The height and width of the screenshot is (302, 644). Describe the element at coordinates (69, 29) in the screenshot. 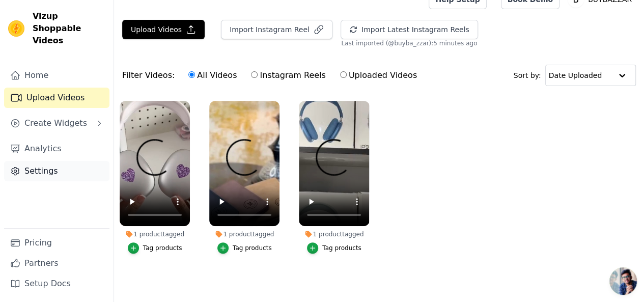

I see `span: Vizup Shoppable Videos` at that location.